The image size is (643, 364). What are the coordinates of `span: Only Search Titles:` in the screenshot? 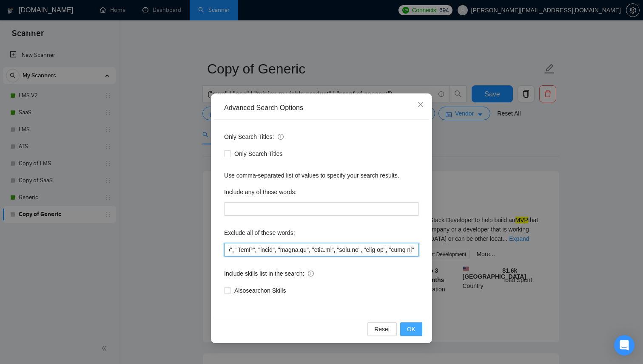 It's located at (254, 137).